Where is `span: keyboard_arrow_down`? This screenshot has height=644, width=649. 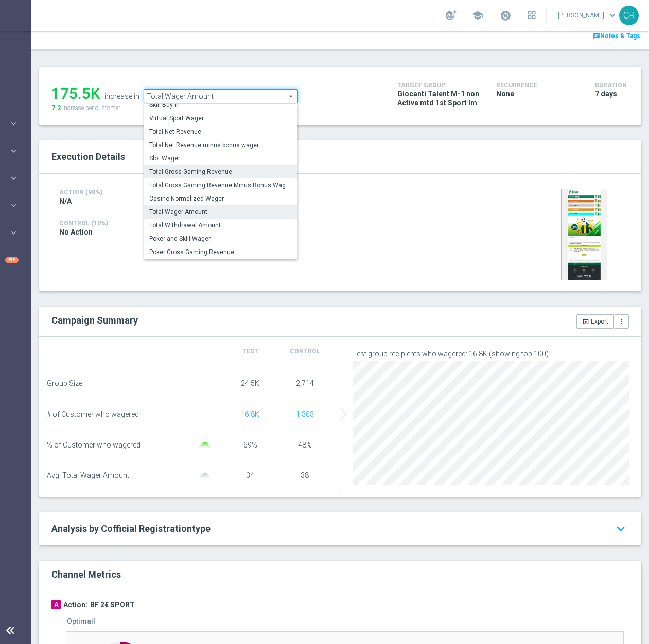 span: keyboard_arrow_down is located at coordinates (612, 15).